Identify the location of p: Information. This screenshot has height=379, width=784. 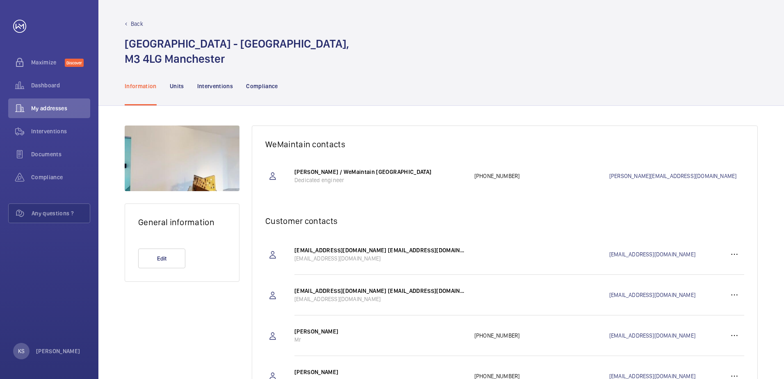
(141, 86).